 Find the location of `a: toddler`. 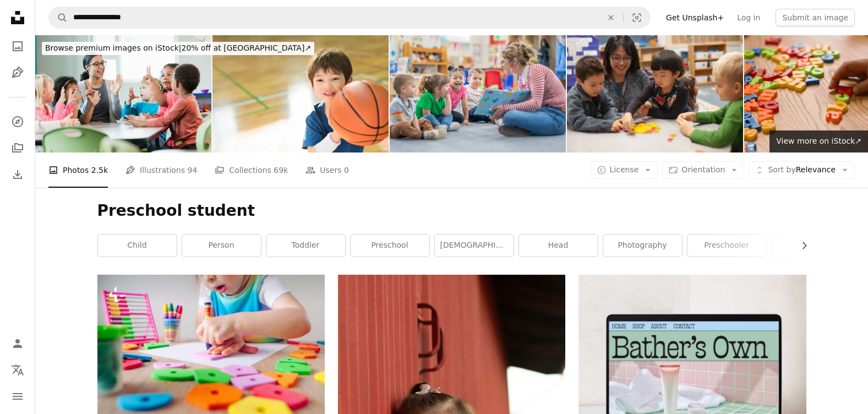

a: toddler is located at coordinates (306, 246).